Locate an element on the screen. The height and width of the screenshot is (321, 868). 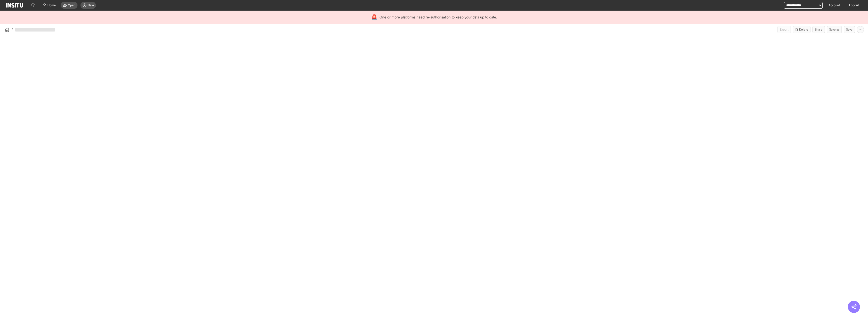
span: New is located at coordinates (91, 5).